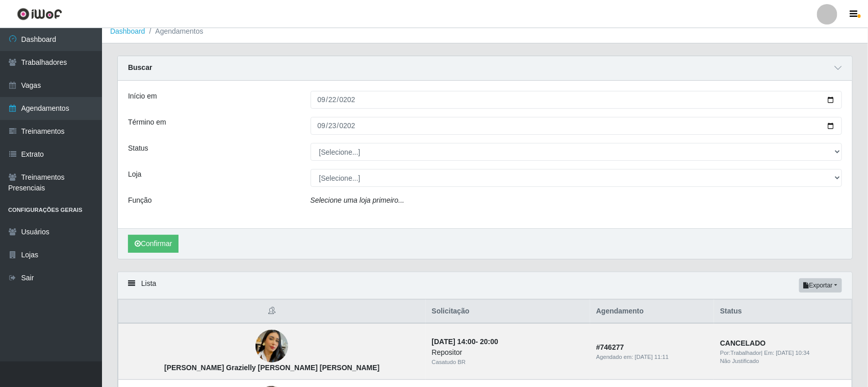 This screenshot has height=387, width=868. What do you see at coordinates (140, 68) in the screenshot?
I see `strong: Buscar` at bounding box center [140, 68].